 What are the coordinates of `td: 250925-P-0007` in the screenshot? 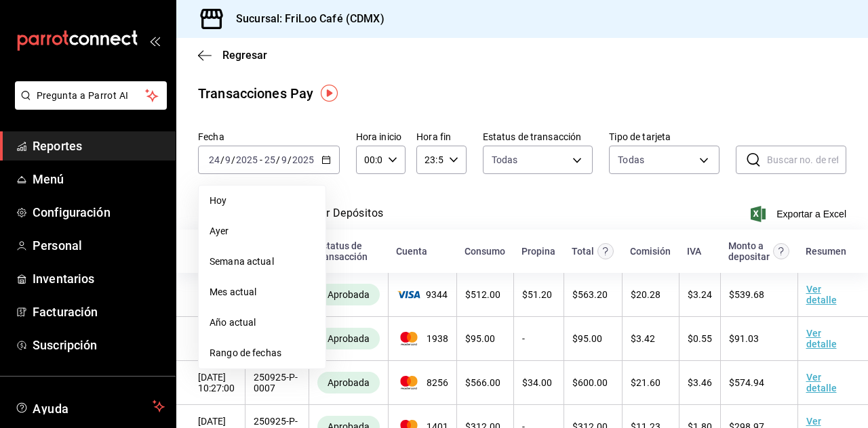 It's located at (276, 383).